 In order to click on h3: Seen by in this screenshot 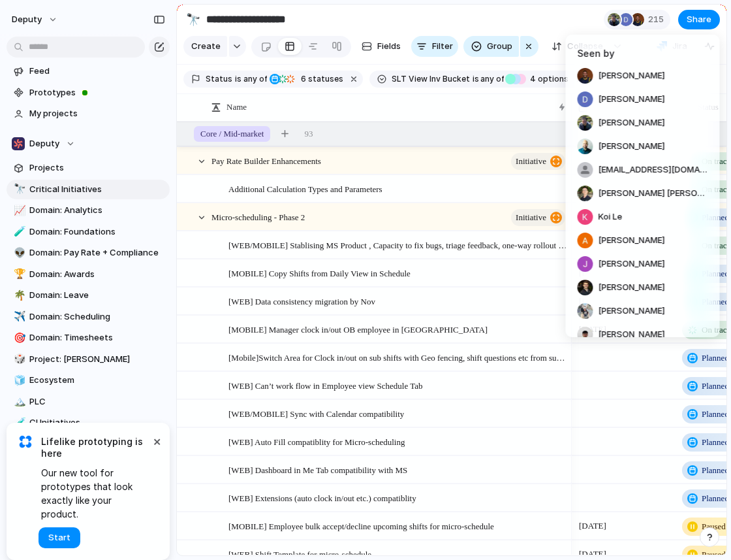, I will do `click(643, 53)`.